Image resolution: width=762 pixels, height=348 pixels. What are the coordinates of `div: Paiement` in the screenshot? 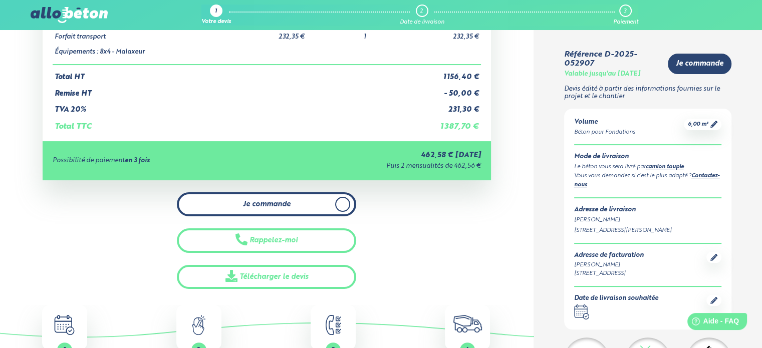 It's located at (626, 22).